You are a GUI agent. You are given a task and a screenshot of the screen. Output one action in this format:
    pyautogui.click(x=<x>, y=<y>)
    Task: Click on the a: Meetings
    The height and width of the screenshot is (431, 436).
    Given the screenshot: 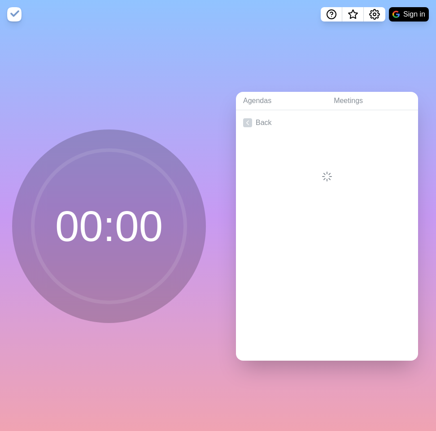 What is the action you would take?
    pyautogui.click(x=372, y=101)
    